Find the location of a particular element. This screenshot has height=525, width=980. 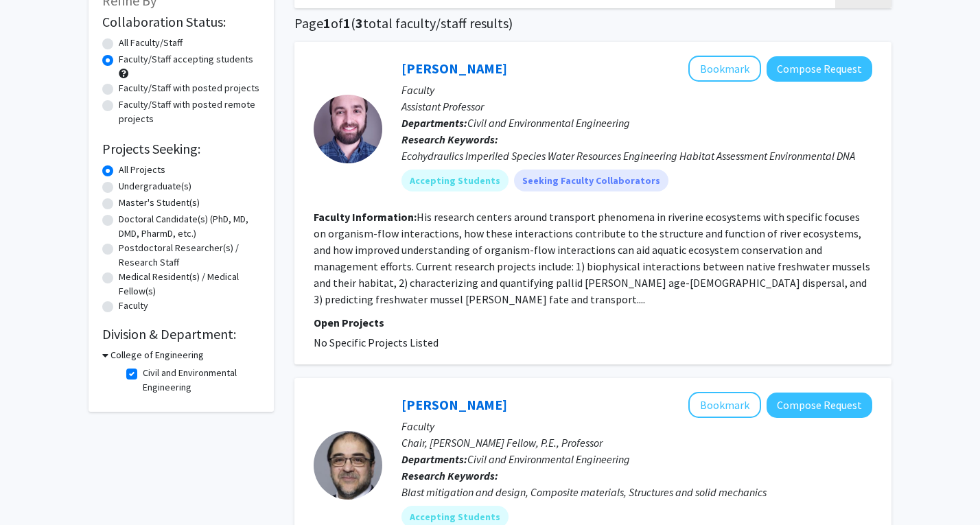

label: All Projects is located at coordinates (142, 169).